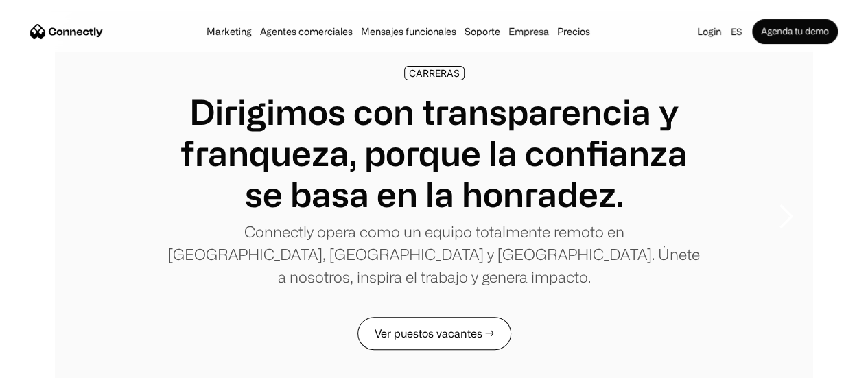  I want to click on h1: Dirigimos con transparencia y franqueza, porque la confianza se basa en la honradez., so click(434, 153).